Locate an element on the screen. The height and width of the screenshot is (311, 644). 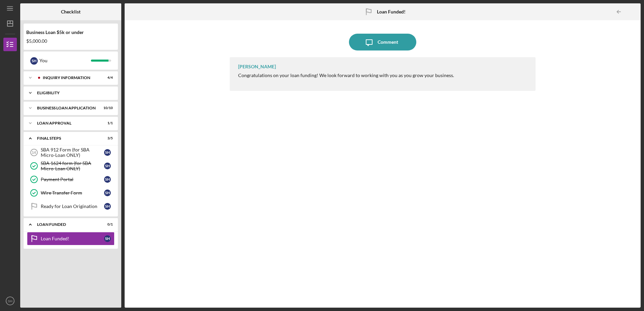
a: Payment PortalSH is located at coordinates (71, 179).